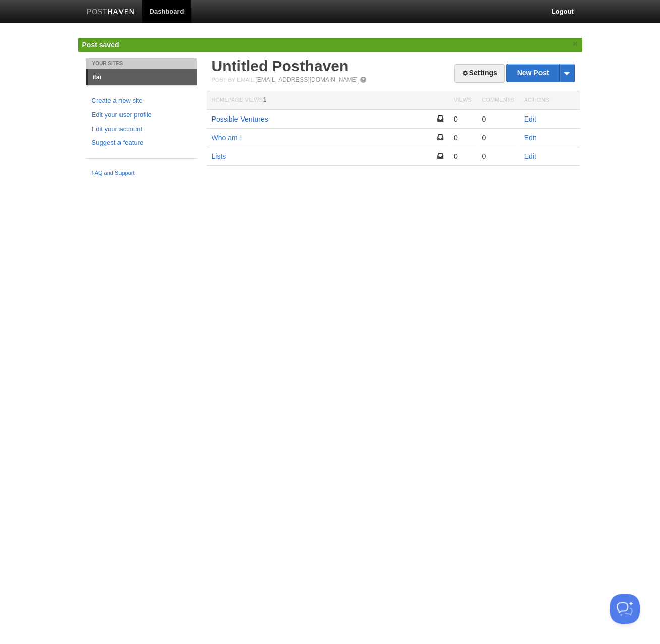  Describe the element at coordinates (110, 12) in the screenshot. I see `img: Posthaven-bar` at that location.